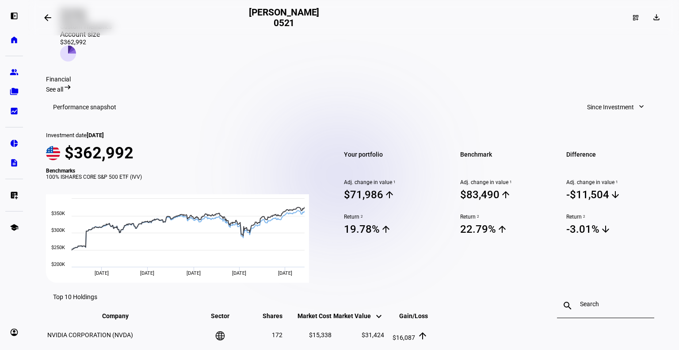 This screenshot has width=679, height=350. What do you see at coordinates (220, 316) in the screenshot?
I see `span: Sector` at bounding box center [220, 316].